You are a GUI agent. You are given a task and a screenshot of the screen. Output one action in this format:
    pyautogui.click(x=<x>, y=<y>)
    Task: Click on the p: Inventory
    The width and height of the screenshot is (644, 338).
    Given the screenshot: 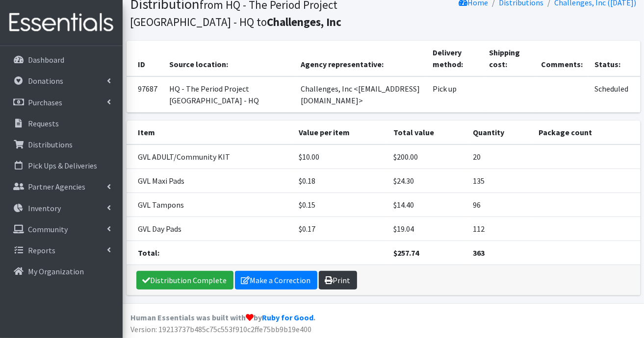 What is the action you would take?
    pyautogui.click(x=44, y=208)
    